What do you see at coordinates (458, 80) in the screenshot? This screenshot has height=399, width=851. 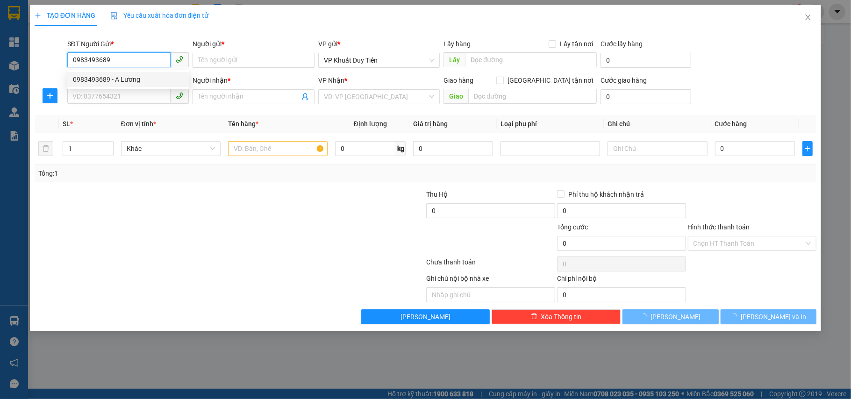 I see `span: Giao hàng` at bounding box center [458, 80].